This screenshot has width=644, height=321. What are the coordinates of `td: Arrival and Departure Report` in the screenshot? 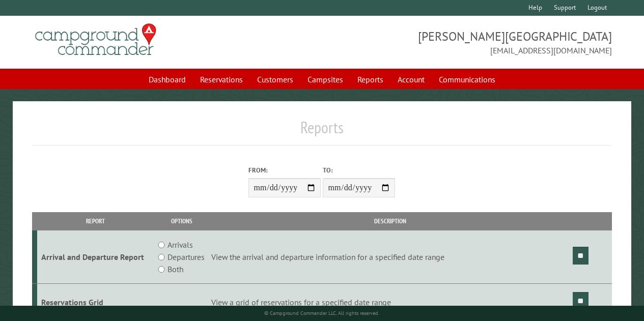 It's located at (95, 257).